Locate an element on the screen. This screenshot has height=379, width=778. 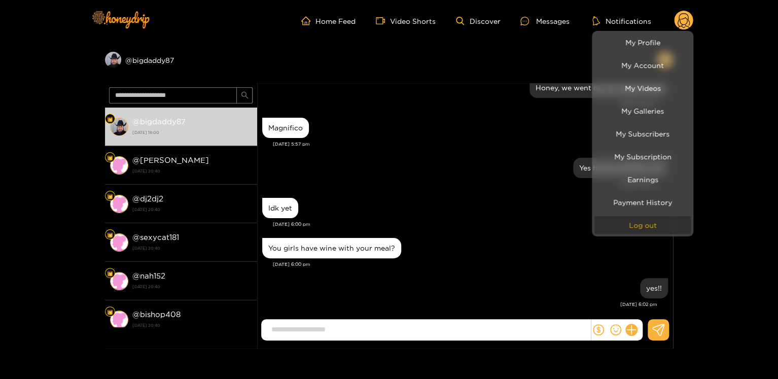
a: My Galleries is located at coordinates (642, 111).